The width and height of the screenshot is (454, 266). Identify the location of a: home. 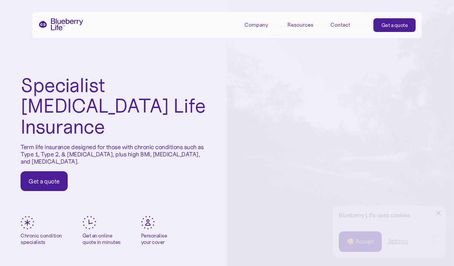
(61, 24).